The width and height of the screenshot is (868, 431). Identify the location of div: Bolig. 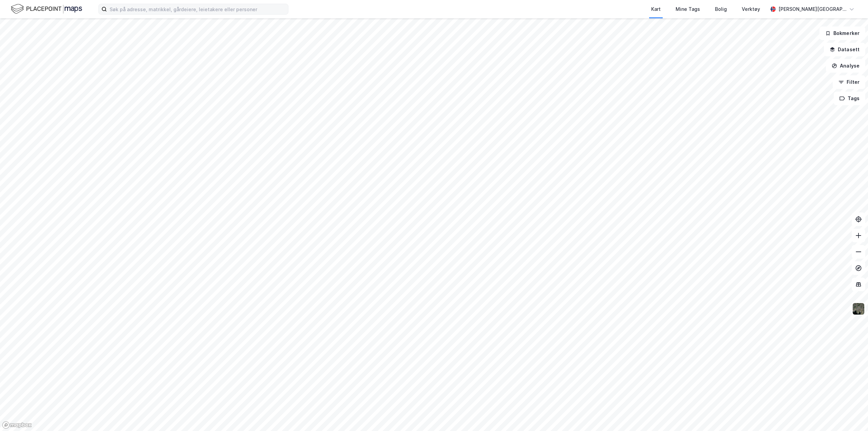
(720, 9).